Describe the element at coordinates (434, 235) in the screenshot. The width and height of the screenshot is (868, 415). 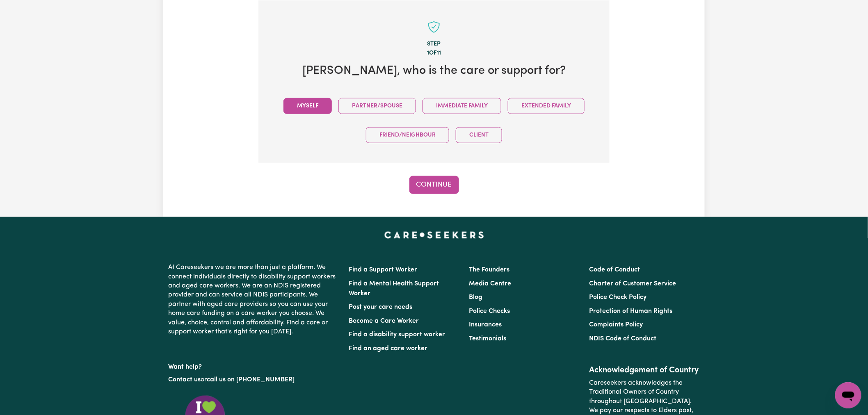
I see `a: Careseekers home page` at that location.